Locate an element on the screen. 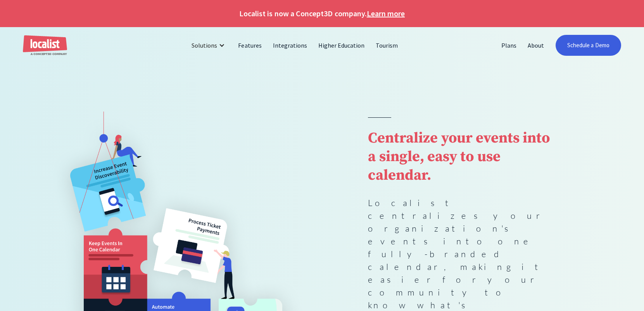 This screenshot has height=311, width=644. a: Features is located at coordinates (250, 45).